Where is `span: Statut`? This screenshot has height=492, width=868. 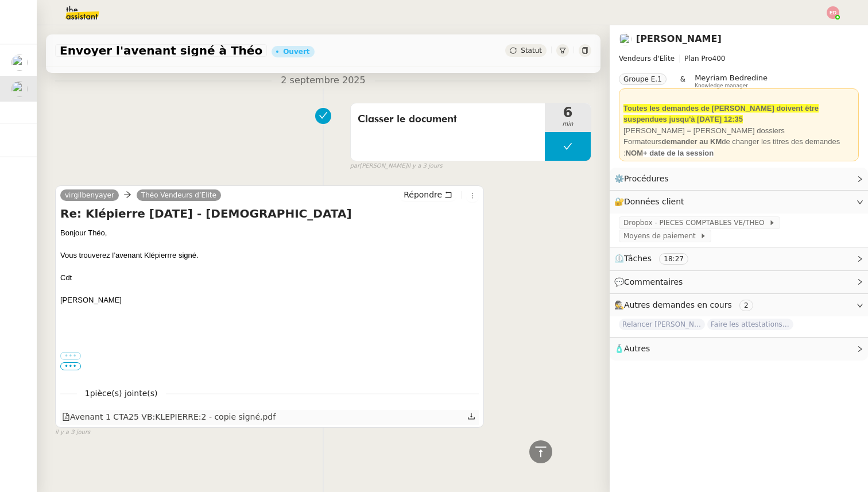
span: Statut is located at coordinates (531, 51).